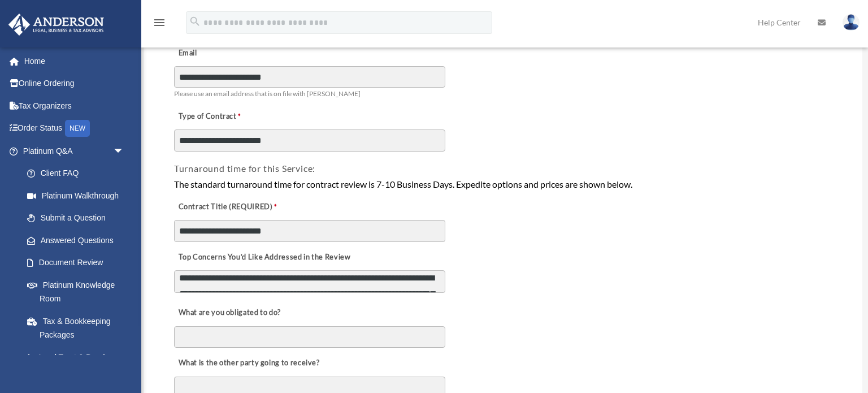 The height and width of the screenshot is (393, 868). I want to click on img: User Pic, so click(851, 22).